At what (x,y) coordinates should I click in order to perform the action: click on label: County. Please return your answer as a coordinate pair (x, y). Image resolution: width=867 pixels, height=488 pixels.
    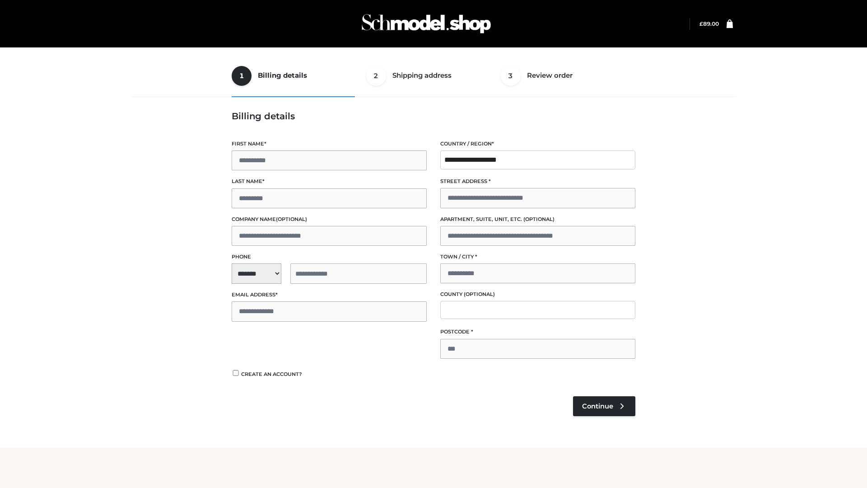
    Looking at the image, I should click on (538, 294).